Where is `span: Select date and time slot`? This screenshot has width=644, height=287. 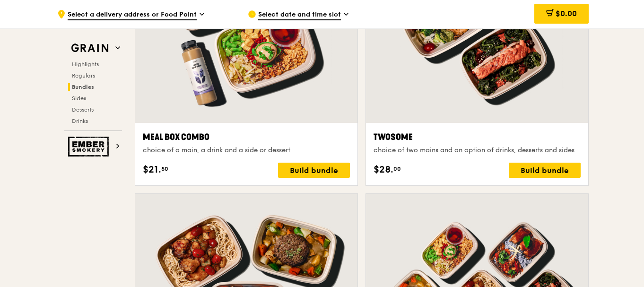 span: Select date and time slot is located at coordinates (299, 15).